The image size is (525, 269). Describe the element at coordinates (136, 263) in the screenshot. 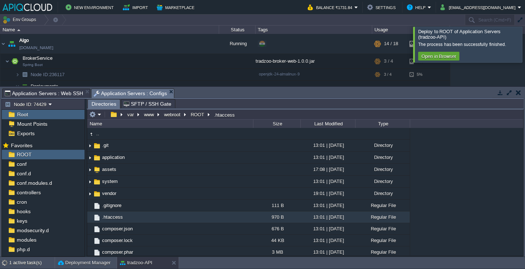

I see `button: tradzoo-API` at that location.